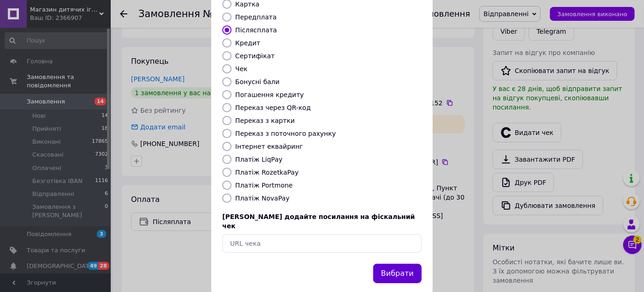 The height and width of the screenshot is (292, 644). I want to click on input: URL чека, so click(322, 244).